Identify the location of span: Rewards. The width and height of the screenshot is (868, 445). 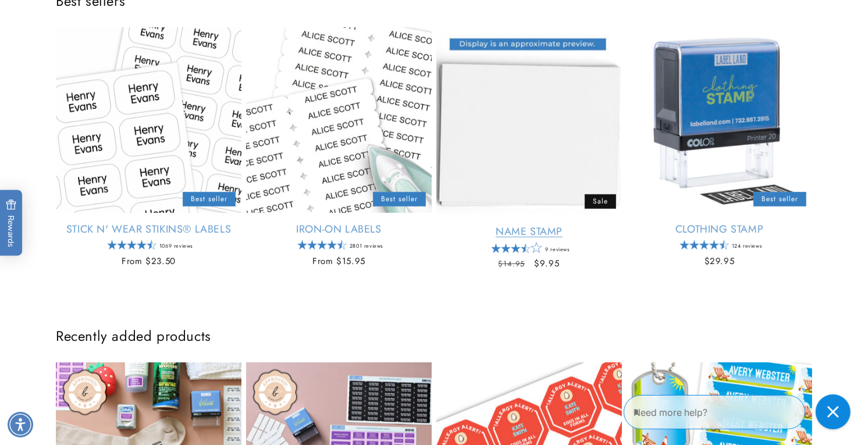
(11, 222).